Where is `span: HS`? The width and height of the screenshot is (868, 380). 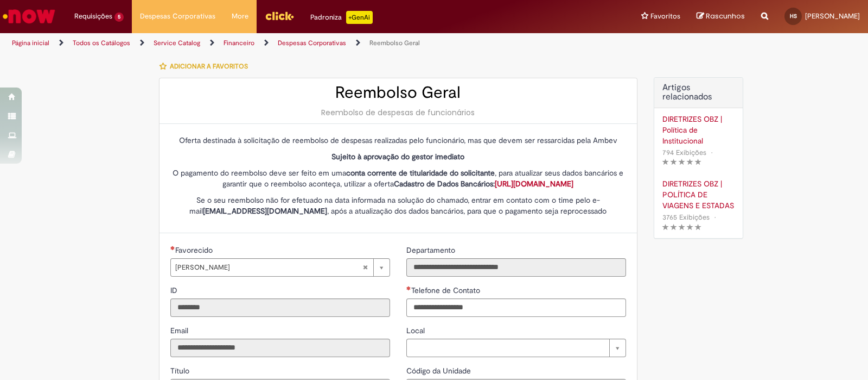
span: HS is located at coordinates (793, 15).